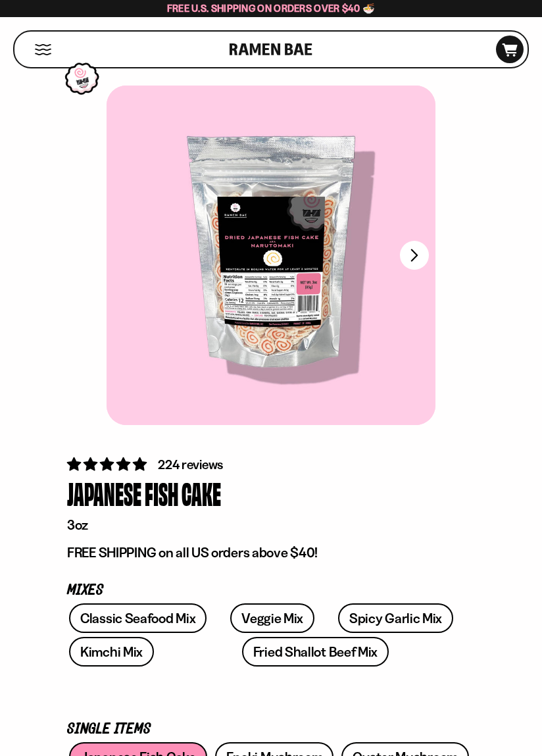 The width and height of the screenshot is (542, 756). I want to click on div: Japanese, so click(104, 494).